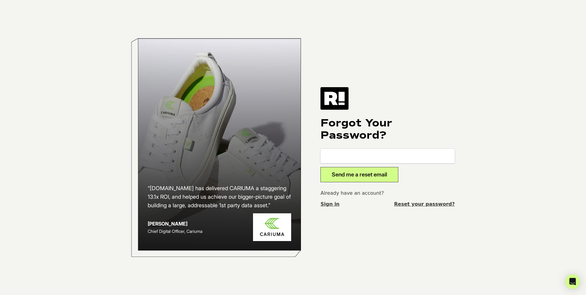 This screenshot has height=295, width=586. I want to click on img: Retention.com, so click(334, 99).